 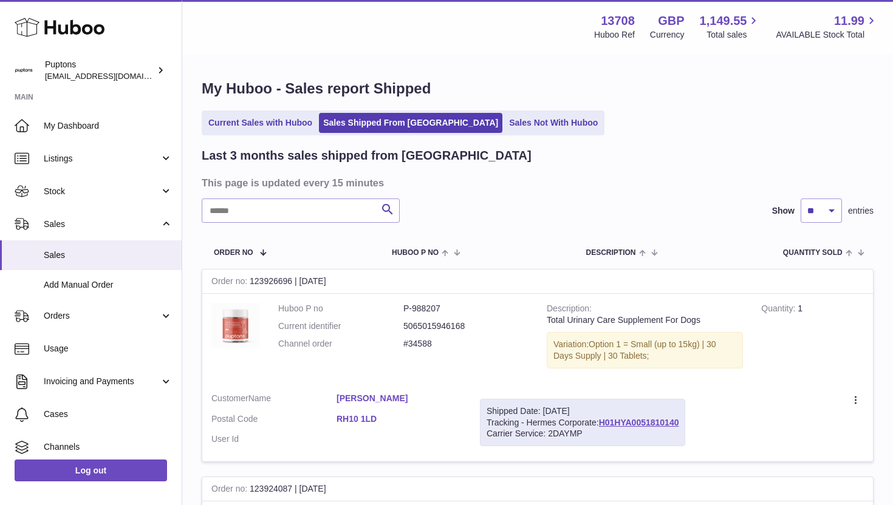 What do you see at coordinates (733, 35) in the screenshot?
I see `span: Total sales` at bounding box center [733, 35].